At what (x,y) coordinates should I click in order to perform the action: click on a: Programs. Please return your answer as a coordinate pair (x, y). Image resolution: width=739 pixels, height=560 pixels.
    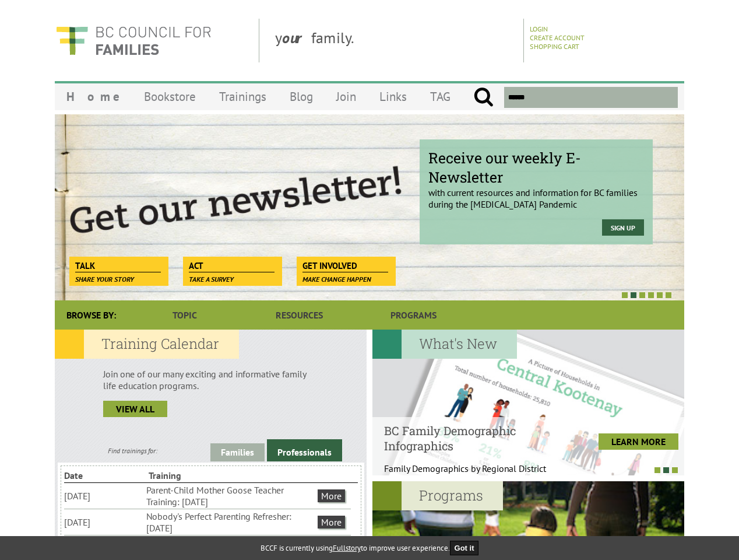
    Looking at the image, I should click on (414, 315).